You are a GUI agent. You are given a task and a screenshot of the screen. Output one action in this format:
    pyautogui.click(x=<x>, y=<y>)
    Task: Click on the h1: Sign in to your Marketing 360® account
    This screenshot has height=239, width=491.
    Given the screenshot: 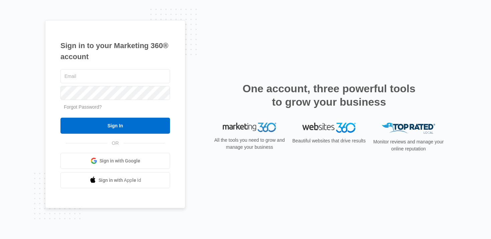 What is the action you would take?
    pyautogui.click(x=115, y=51)
    